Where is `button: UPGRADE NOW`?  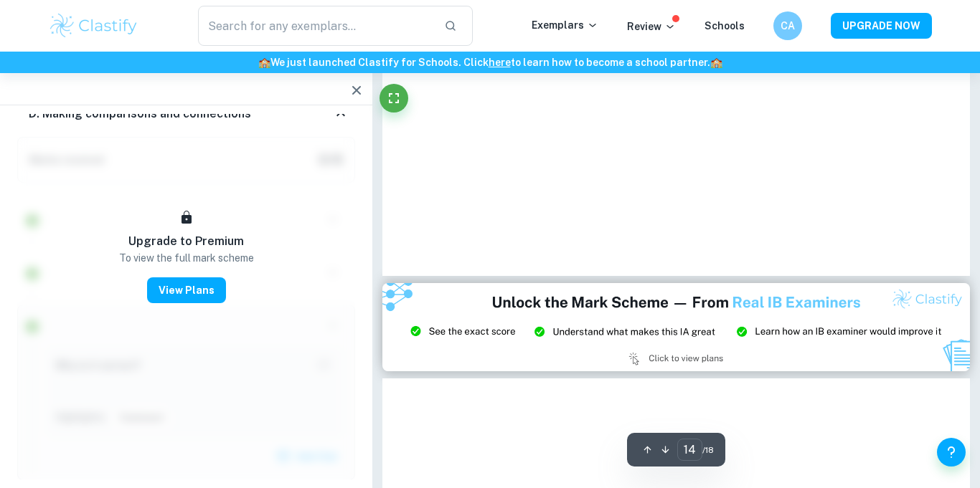 button: UPGRADE NOW is located at coordinates (881, 26).